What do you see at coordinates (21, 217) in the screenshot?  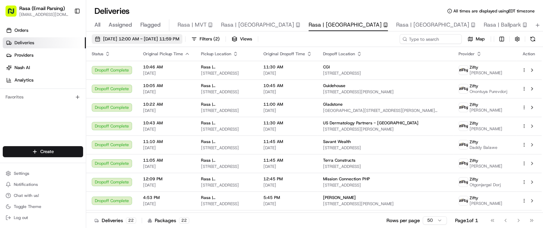 I see `span: Log out` at bounding box center [21, 217].